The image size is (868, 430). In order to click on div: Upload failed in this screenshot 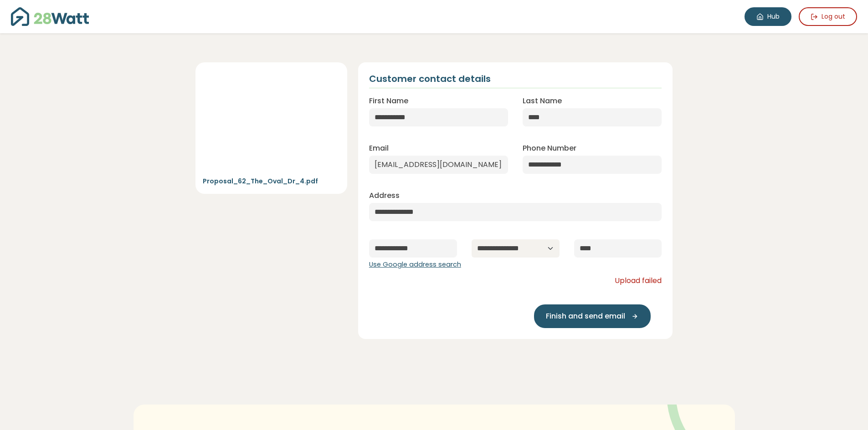, I will do `click(515, 281)`.